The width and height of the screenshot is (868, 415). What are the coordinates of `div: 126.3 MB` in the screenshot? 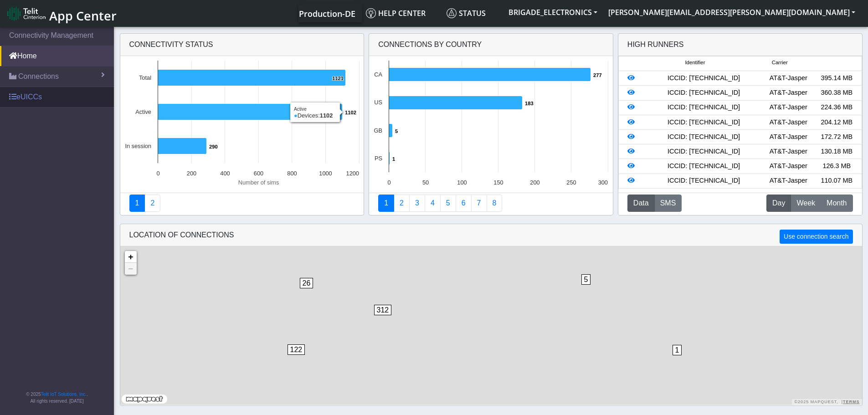 It's located at (836, 166).